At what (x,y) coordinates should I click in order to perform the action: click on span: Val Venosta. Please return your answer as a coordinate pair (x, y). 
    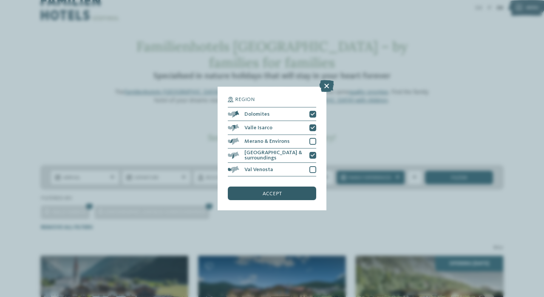
    Looking at the image, I should click on (259, 170).